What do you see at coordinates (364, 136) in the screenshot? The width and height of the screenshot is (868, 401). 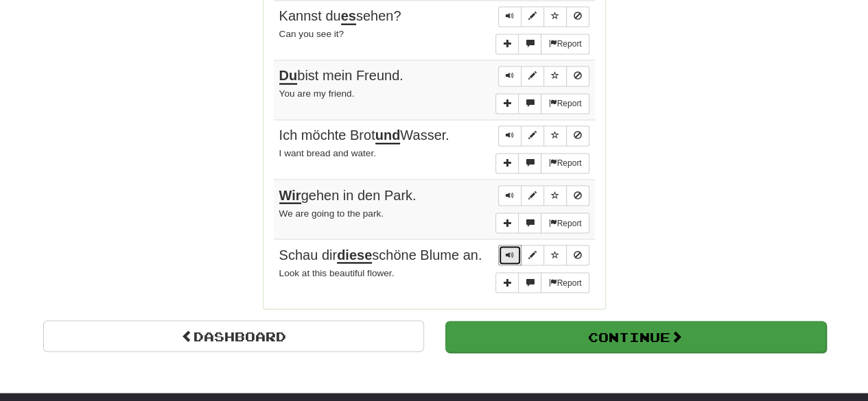 I see `span: Ich möchte Brot Wasser.` at bounding box center [364, 136].